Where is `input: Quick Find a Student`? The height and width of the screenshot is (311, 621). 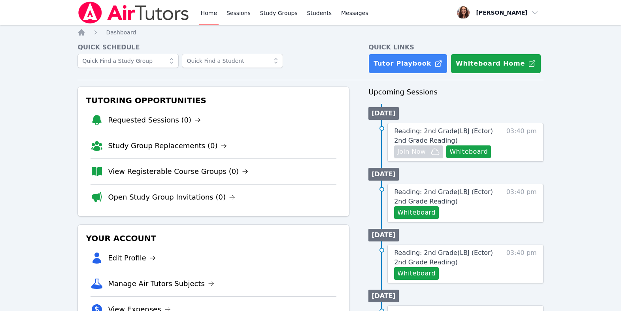
input: Quick Find a Student is located at coordinates (233, 61).